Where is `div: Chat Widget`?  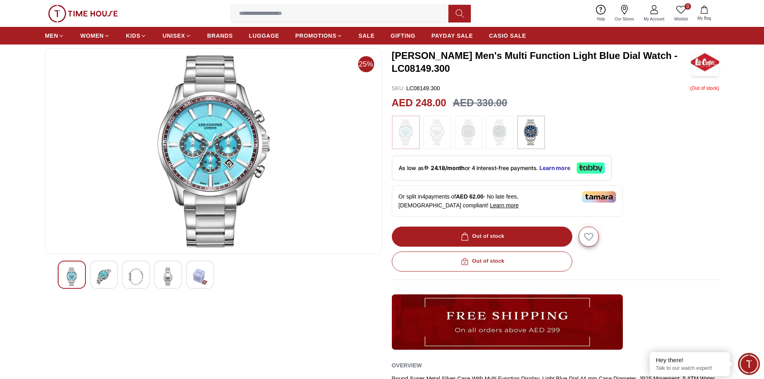 div: Chat Widget is located at coordinates (748, 364).